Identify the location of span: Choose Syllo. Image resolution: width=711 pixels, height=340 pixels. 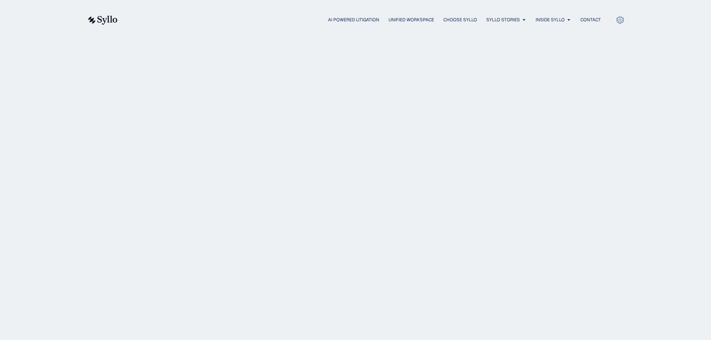
(460, 20).